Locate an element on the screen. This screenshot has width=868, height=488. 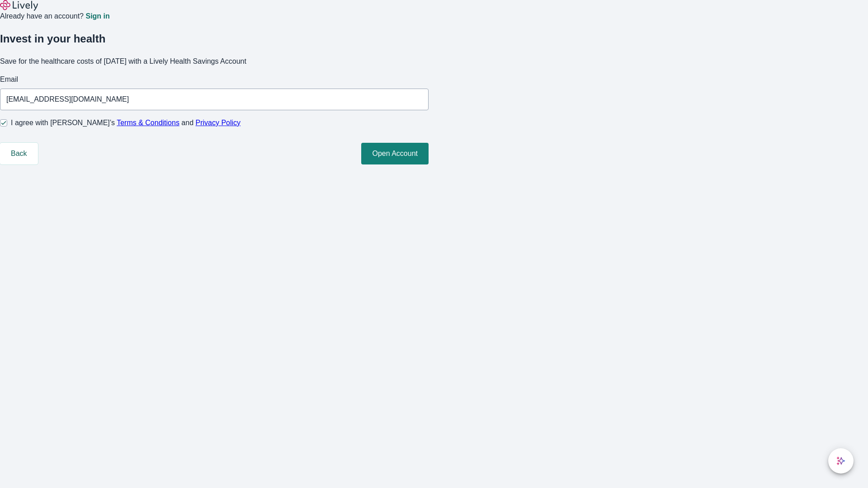
div: Sign in is located at coordinates (97, 16).